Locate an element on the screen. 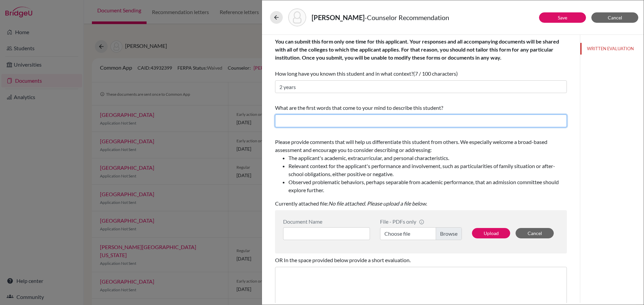 The image size is (644, 305). li: Relevant context for the applicant's performance and involvement, such as particularities of fami... is located at coordinates (428, 170).